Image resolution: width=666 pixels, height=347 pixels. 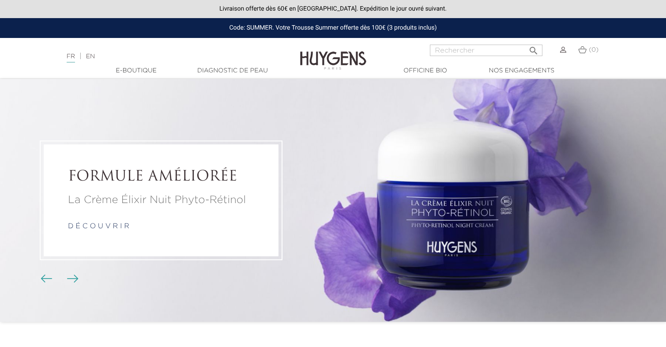 What do you see at coordinates (426, 71) in the screenshot?
I see `a: Officine Bio` at bounding box center [426, 71].